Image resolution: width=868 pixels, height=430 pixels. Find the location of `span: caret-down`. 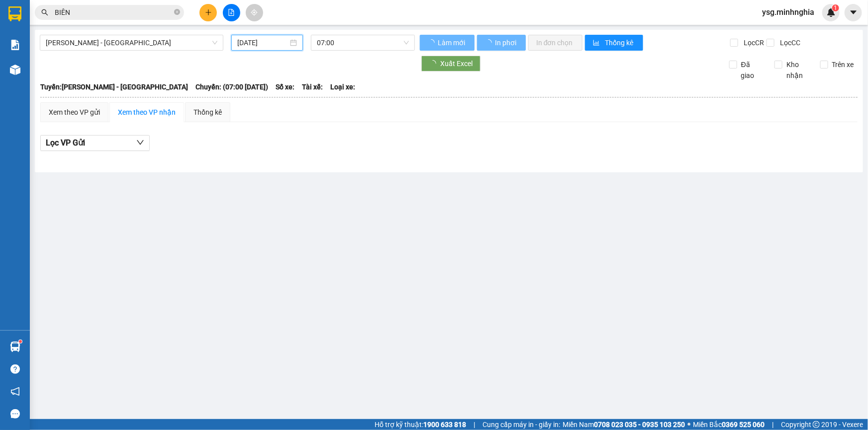

span: caret-down is located at coordinates (853, 12).